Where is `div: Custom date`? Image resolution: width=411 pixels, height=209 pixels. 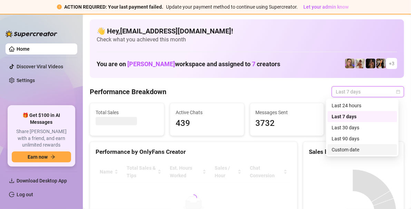
div: Custom date is located at coordinates (362, 150).